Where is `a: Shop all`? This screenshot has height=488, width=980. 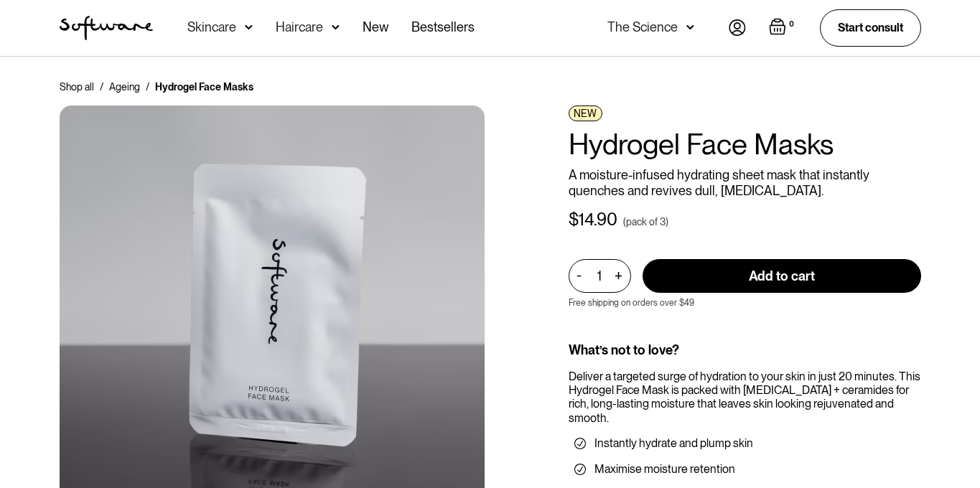 a: Shop all is located at coordinates (77, 87).